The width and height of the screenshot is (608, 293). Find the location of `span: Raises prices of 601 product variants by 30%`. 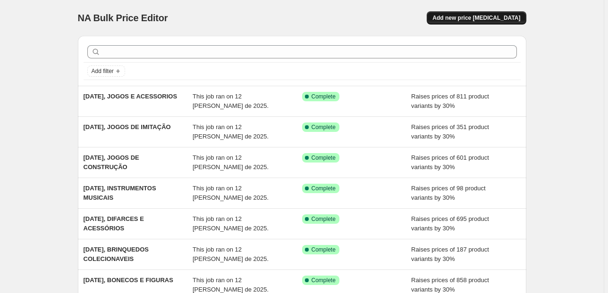

span: Raises prices of 601 product variants by 30% is located at coordinates (450, 162).